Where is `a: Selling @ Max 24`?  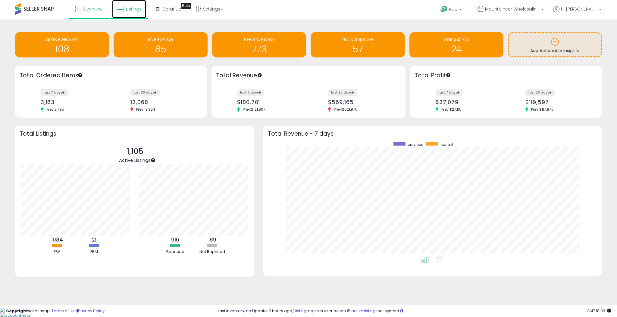
a: Selling @ Max 24 is located at coordinates (456, 45).